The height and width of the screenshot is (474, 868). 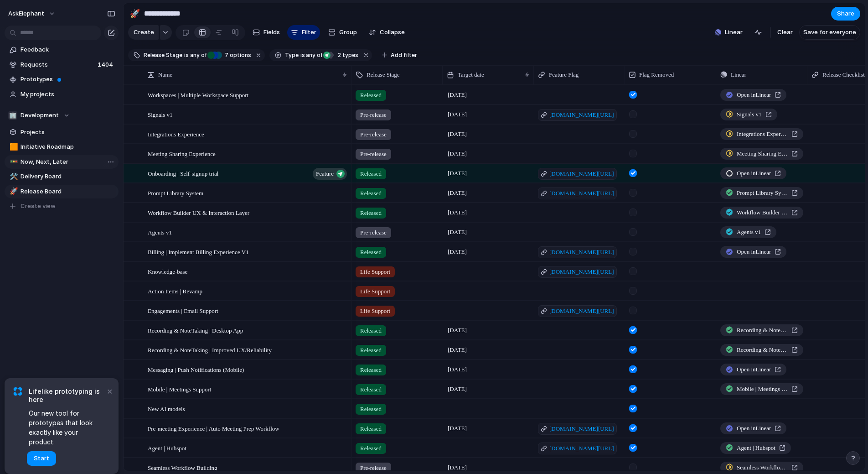 What do you see at coordinates (197, 55) in the screenshot?
I see `span: any of` at bounding box center [197, 55].